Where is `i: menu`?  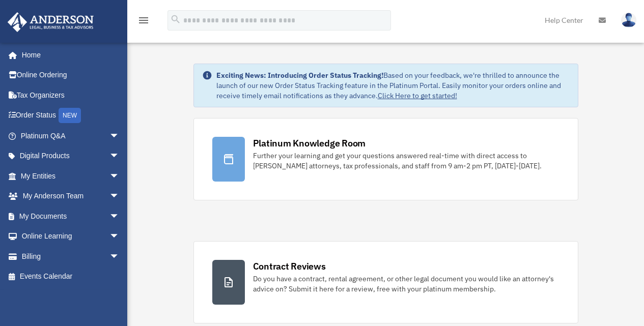 i: menu is located at coordinates (143, 21).